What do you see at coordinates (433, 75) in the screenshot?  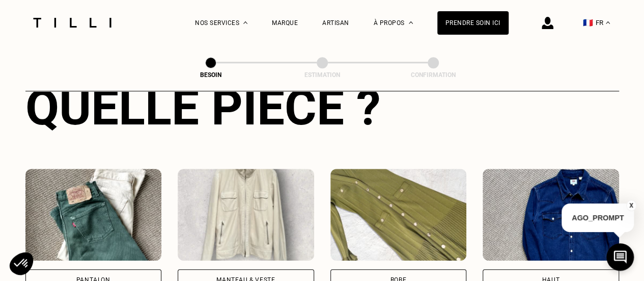 I see `div: Confirmation` at bounding box center [433, 75].